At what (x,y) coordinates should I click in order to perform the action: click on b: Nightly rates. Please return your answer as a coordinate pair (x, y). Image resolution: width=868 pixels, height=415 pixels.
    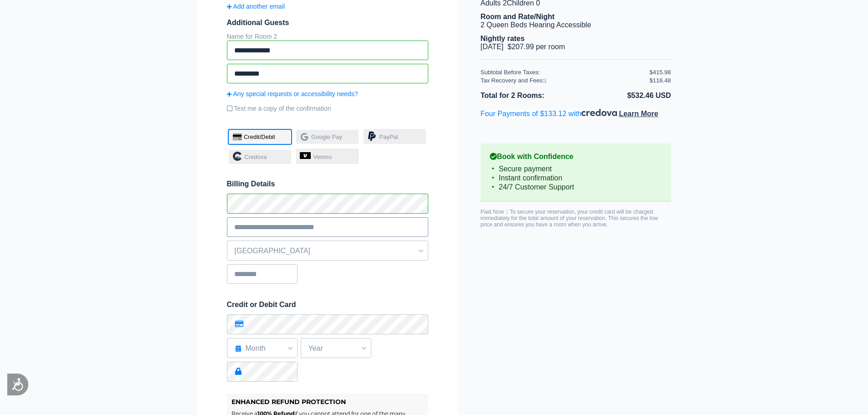
    Looking at the image, I should click on (502, 38).